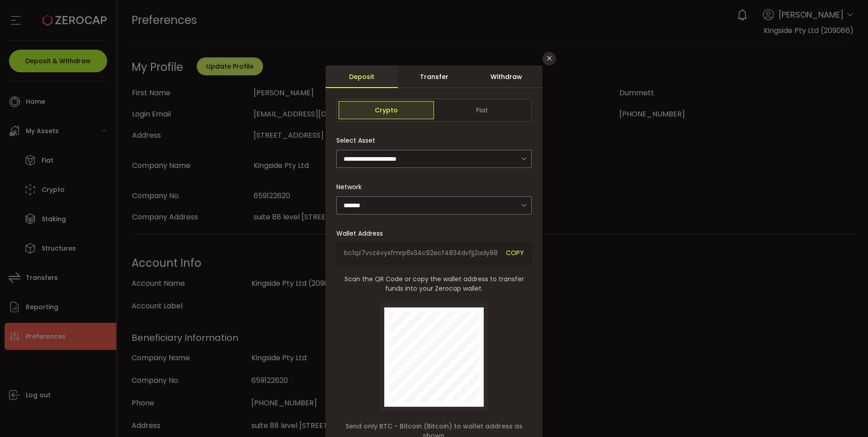  I want to click on span: Scan the QR Code or copy the wallet address to transfer funds into your Zerocap wallet., so click(434, 284).